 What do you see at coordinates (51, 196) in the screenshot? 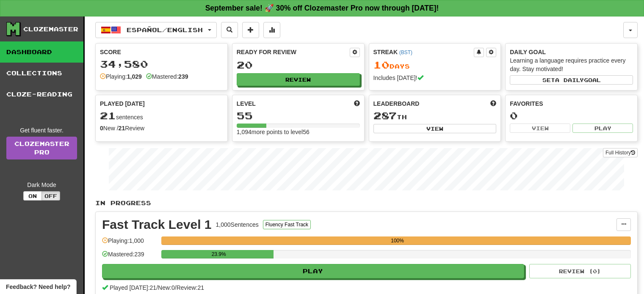
I see `button: Off` at bounding box center [51, 196].